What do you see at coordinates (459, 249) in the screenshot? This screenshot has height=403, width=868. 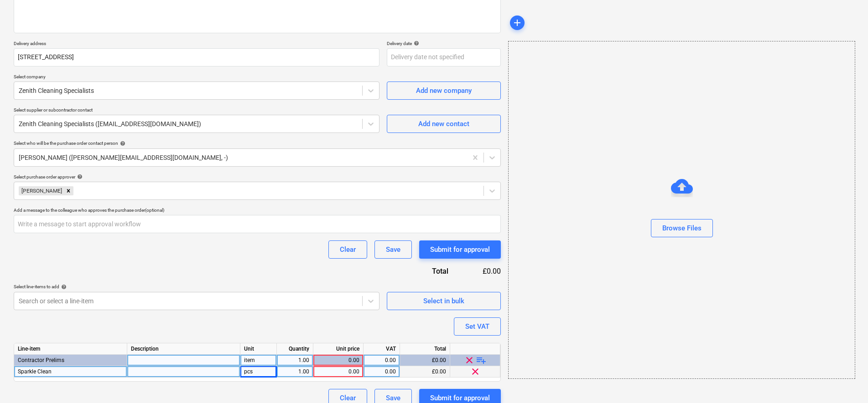 I see `button: Submit for approval` at bounding box center [459, 249].